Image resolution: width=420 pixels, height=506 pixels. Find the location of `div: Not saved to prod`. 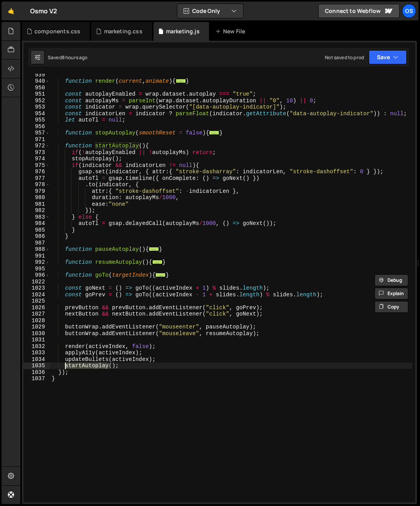

div: Not saved to prod is located at coordinates (344, 57).